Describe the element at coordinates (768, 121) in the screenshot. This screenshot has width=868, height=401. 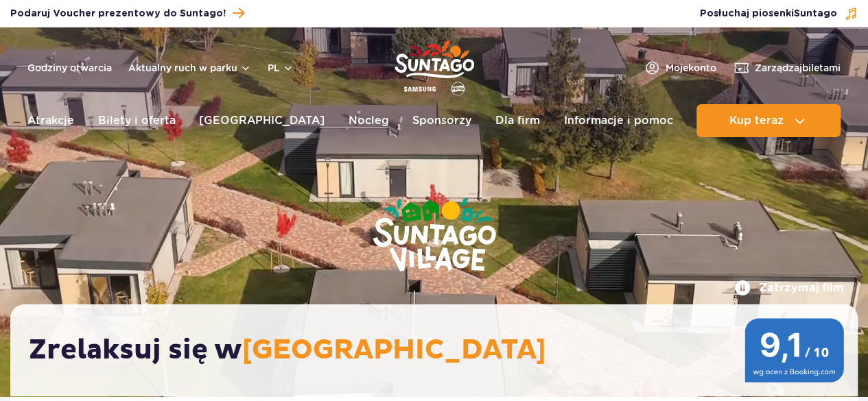
I see `button: Kup teraz` at that location.